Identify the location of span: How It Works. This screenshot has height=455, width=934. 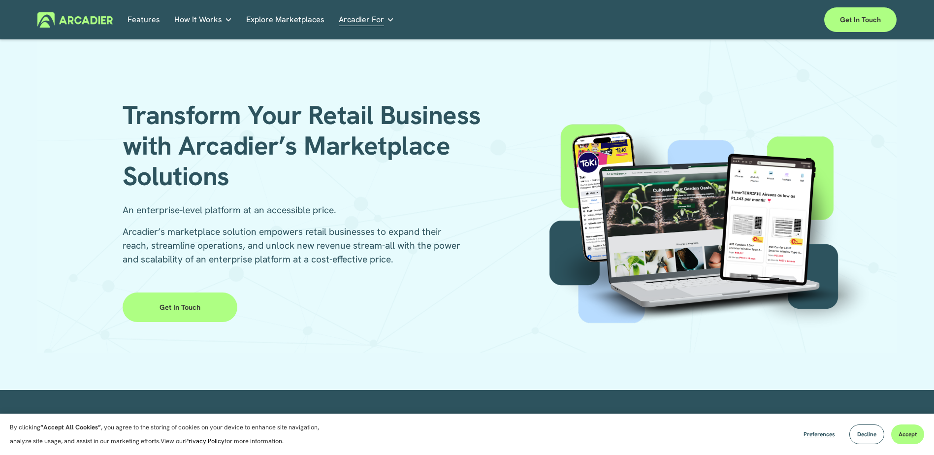
(198, 20).